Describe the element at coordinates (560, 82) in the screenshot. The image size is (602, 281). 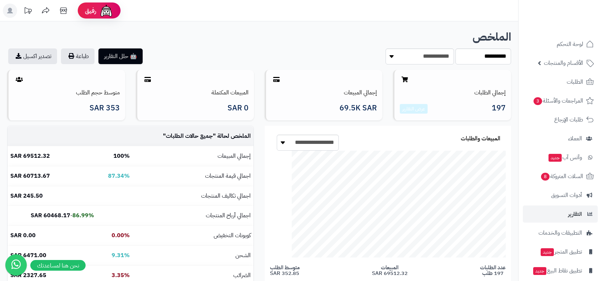
I see `a: الطلبات` at that location.